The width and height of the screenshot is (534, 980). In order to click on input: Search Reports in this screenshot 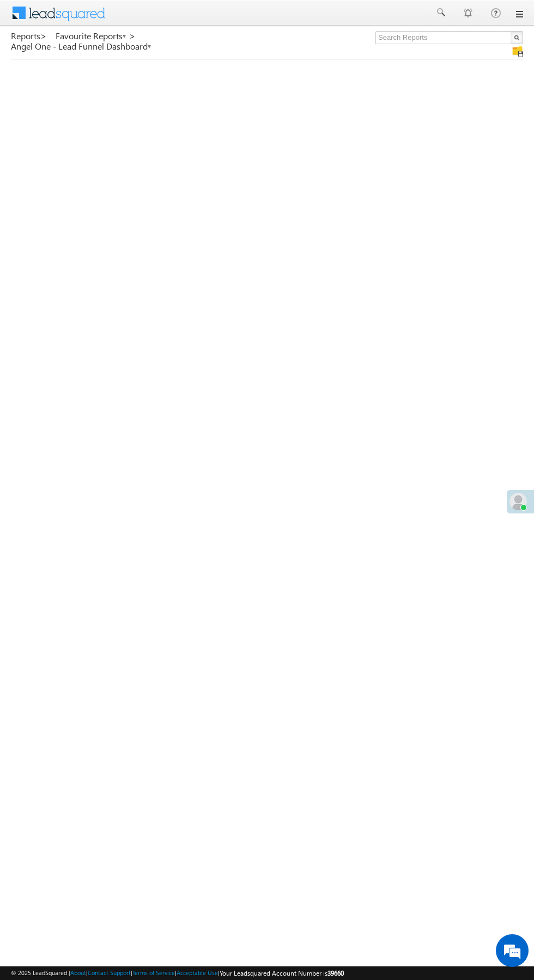, I will do `click(449, 38)`.